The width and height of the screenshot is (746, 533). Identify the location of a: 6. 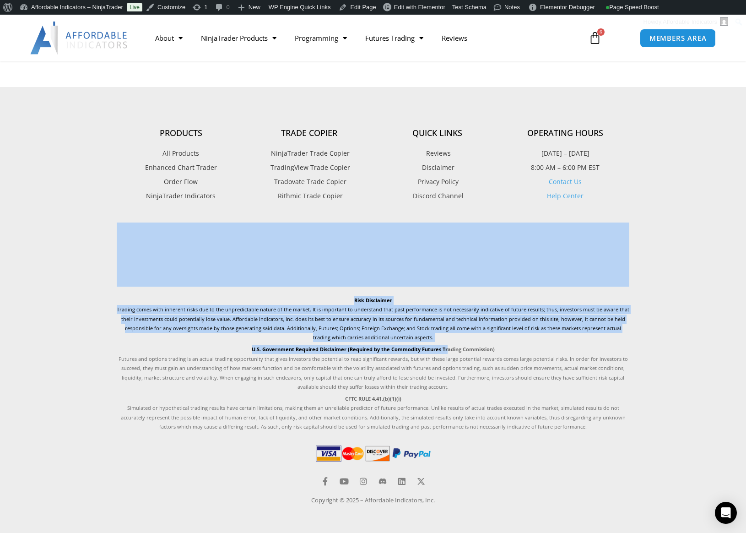
(595, 38).